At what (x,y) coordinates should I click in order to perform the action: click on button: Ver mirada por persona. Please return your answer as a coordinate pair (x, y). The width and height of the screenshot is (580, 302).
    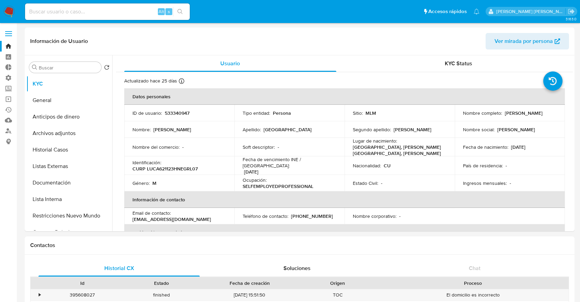
    Looking at the image, I should click on (527, 41).